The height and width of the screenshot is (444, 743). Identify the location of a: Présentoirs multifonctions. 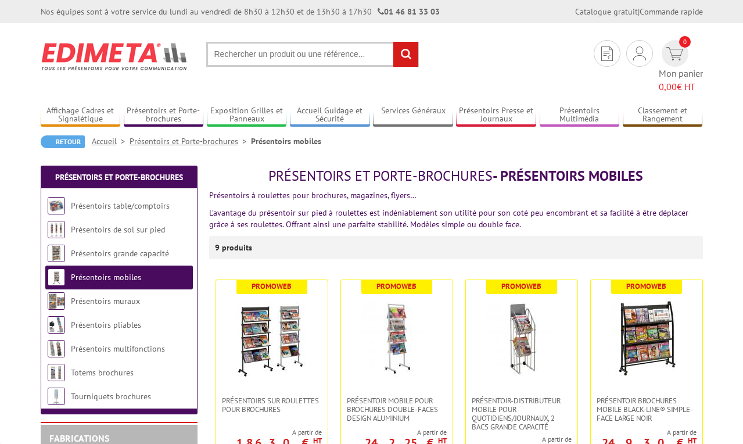
(118, 349).